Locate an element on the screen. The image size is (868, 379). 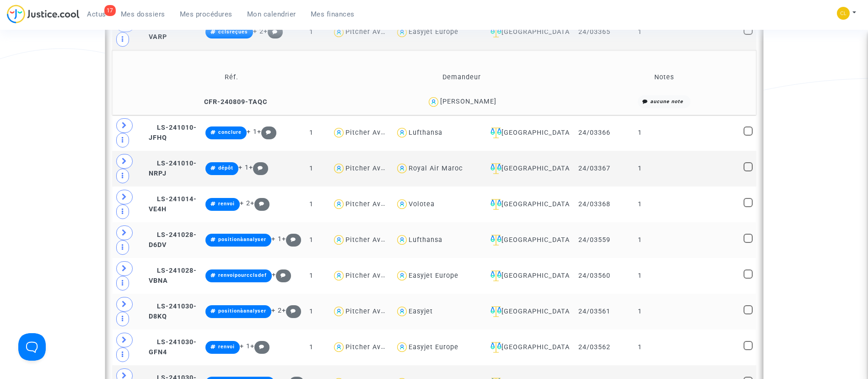
td: 24/03560 is located at coordinates (595, 276).